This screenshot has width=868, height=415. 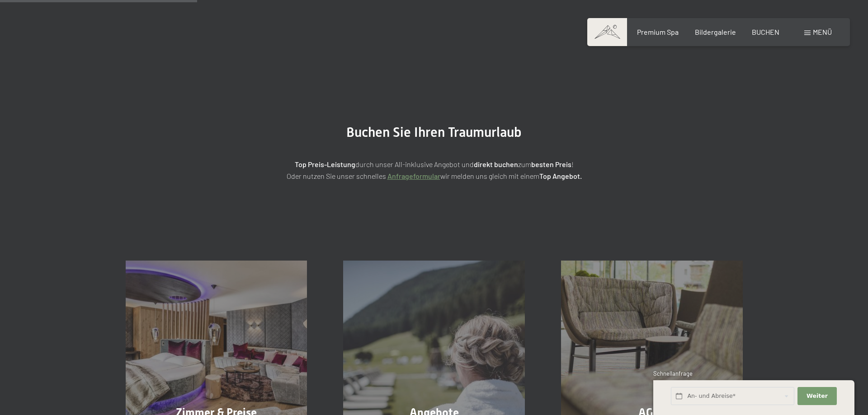 What do you see at coordinates (551, 164) in the screenshot?
I see `strong: besten Preis` at bounding box center [551, 164].